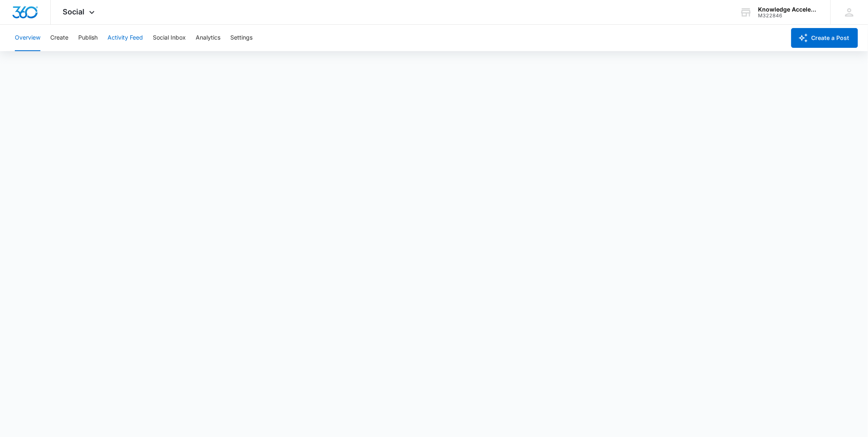  What do you see at coordinates (789, 16) in the screenshot?
I see `div: account id` at bounding box center [789, 16].